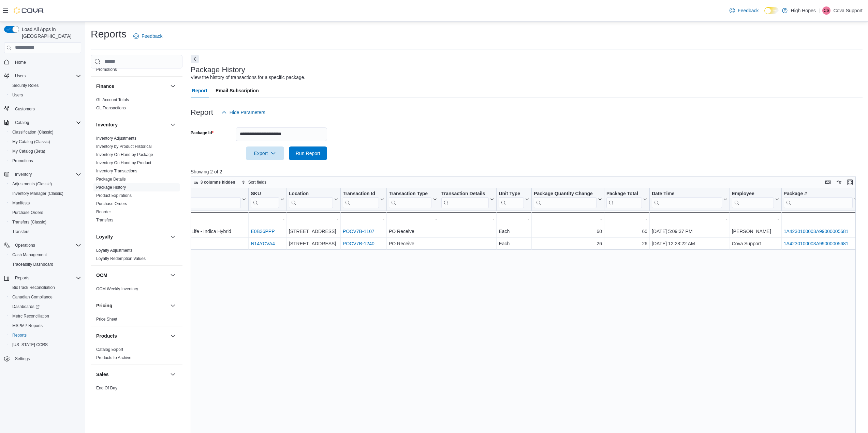 The height and width of the screenshot is (433, 868). I want to click on span: Security Roles, so click(25, 85).